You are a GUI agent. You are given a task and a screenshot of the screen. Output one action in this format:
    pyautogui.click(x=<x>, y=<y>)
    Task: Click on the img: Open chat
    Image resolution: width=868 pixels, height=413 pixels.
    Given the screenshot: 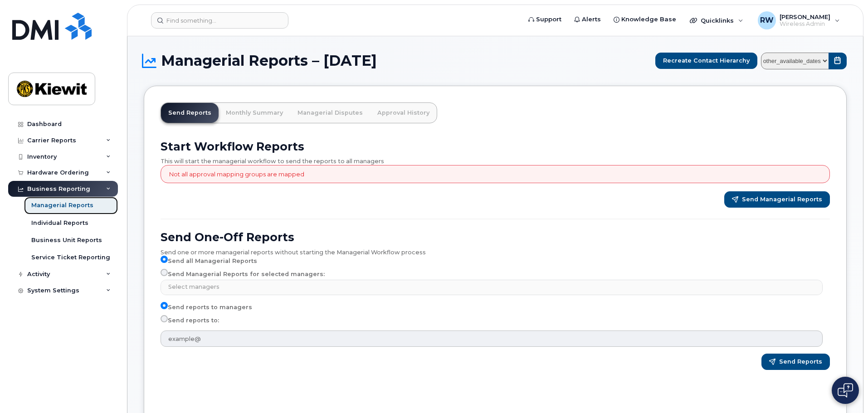 What is the action you would take?
    pyautogui.click(x=845, y=390)
    